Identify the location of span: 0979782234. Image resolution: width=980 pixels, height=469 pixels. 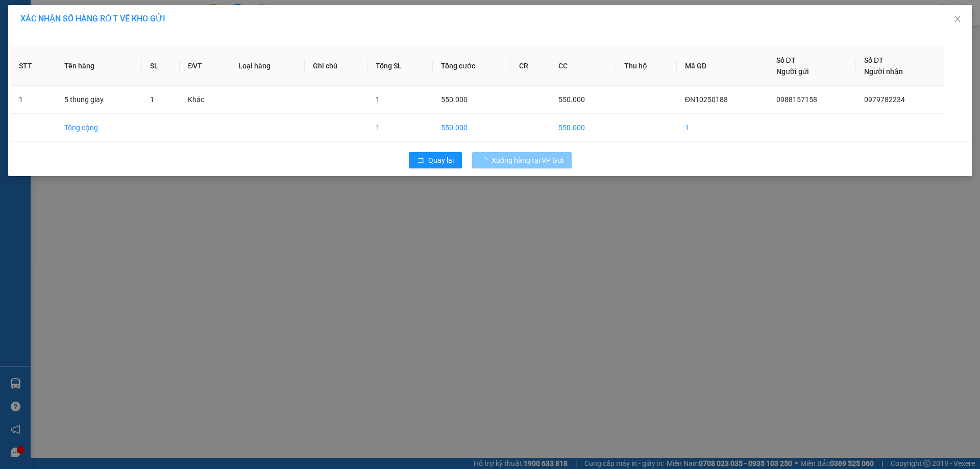
(885, 100).